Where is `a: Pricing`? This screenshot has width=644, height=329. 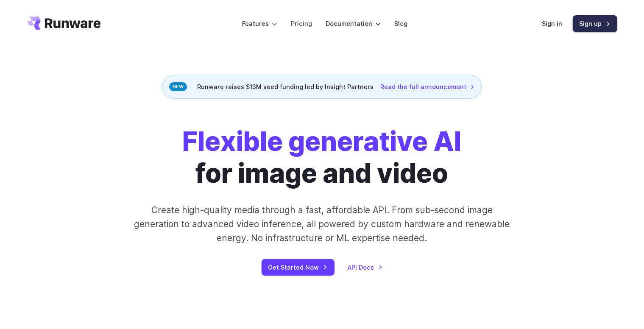 a: Pricing is located at coordinates (301, 23).